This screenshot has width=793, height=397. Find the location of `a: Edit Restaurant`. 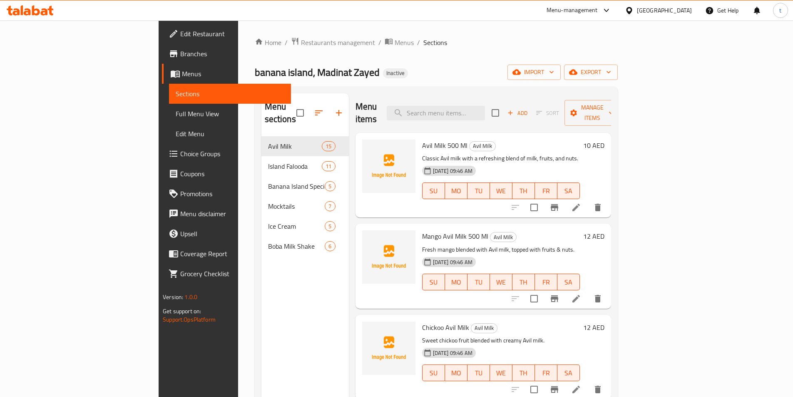

a: Edit Restaurant is located at coordinates (226, 34).